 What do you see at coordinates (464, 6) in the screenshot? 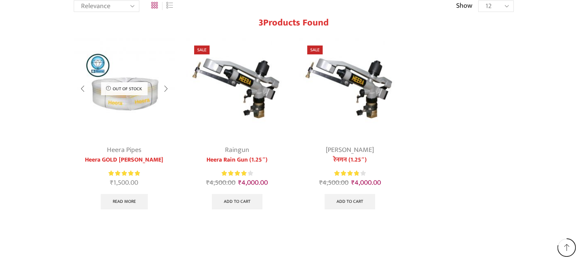
I see `span: Show` at bounding box center [464, 6].